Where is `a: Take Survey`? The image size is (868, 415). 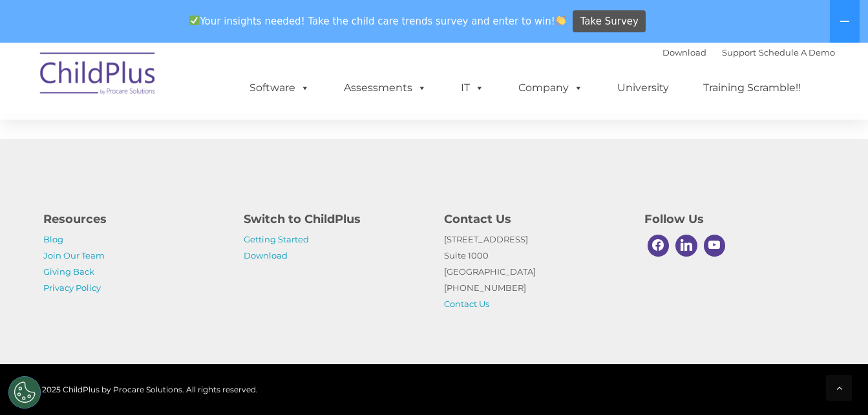
a: Take Survey is located at coordinates (609, 21).